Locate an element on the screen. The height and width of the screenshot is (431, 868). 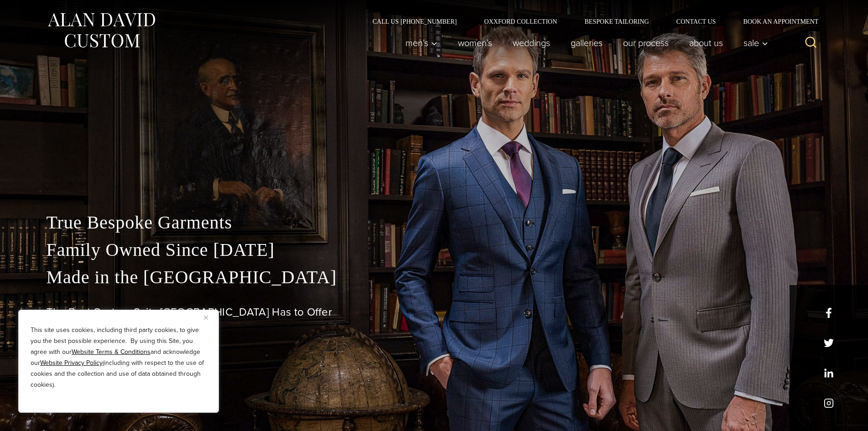
u: Website Privacy Policy is located at coordinates (71, 362).